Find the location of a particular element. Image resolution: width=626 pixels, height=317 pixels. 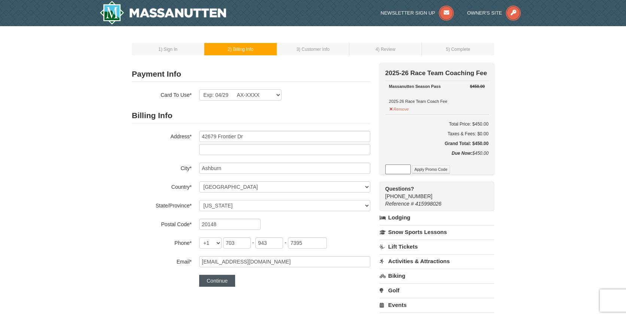

small: 1 is located at coordinates (168, 49).